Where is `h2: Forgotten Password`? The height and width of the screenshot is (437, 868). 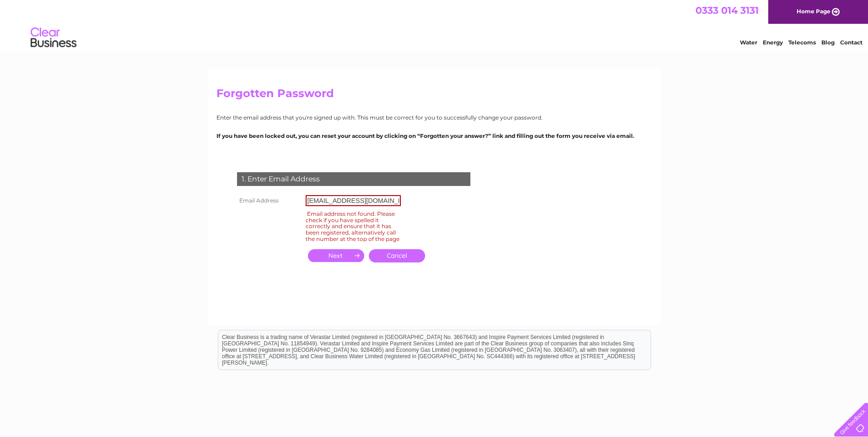 h2: Forgotten Password is located at coordinates (434, 96).